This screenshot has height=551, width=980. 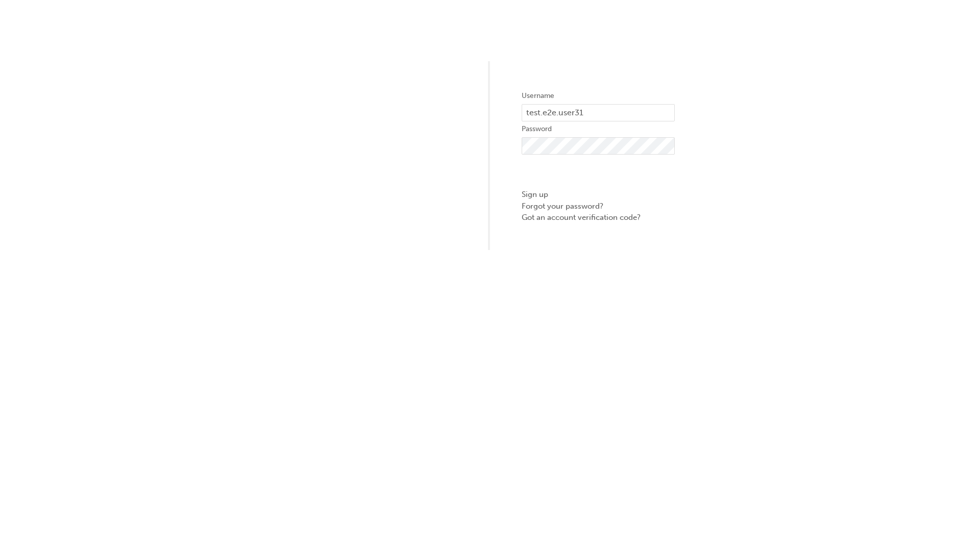 What do you see at coordinates (598, 96) in the screenshot?
I see `label: Username` at bounding box center [598, 96].